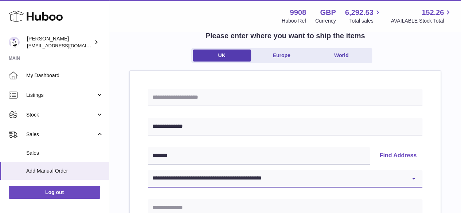  Describe the element at coordinates (54, 192) in the screenshot. I see `a: Log out` at that location.